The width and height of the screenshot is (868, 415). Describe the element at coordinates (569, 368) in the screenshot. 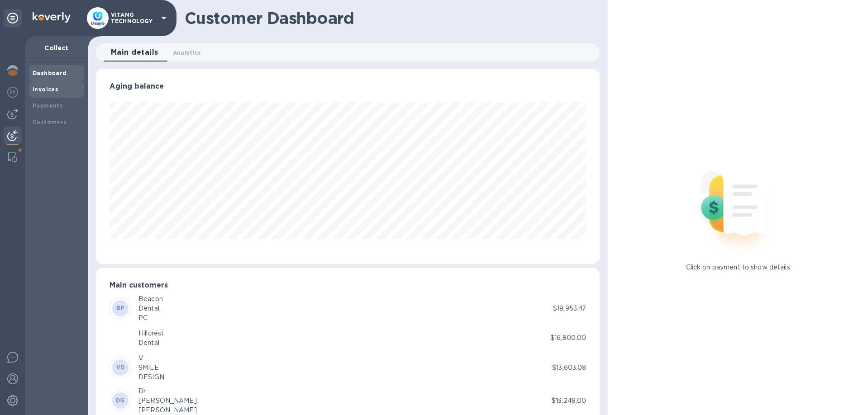

I see `p: $13,603.08` at that location.